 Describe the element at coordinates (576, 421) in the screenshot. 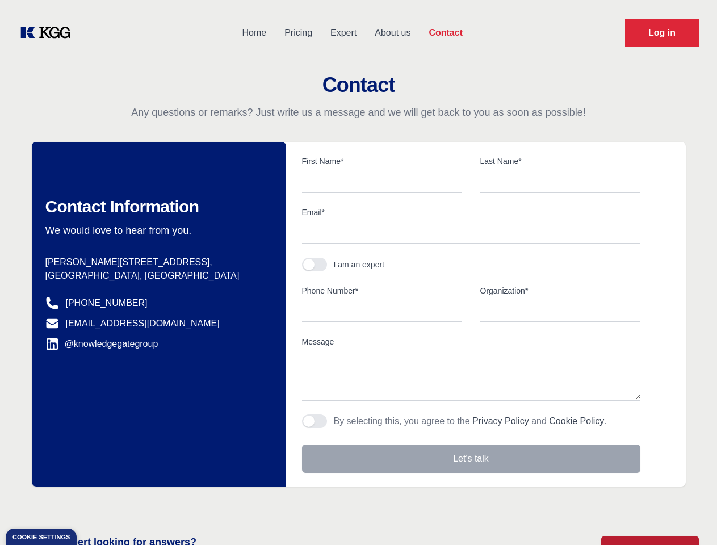

I see `a: Cookie Policy` at that location.